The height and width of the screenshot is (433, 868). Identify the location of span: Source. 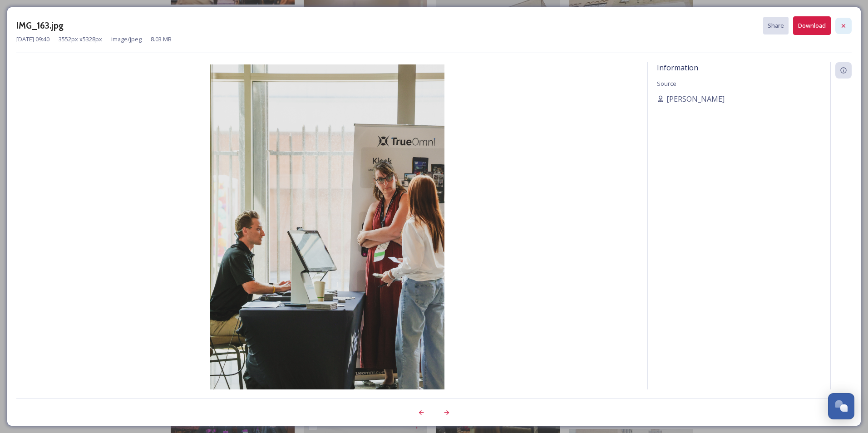
(666, 83).